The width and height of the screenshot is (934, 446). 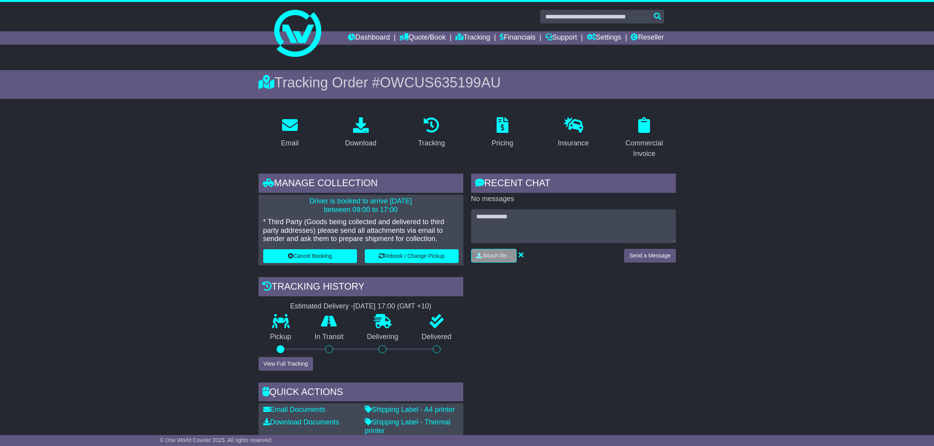 What do you see at coordinates (383, 337) in the screenshot?
I see `p: Delivering` at bounding box center [383, 337].